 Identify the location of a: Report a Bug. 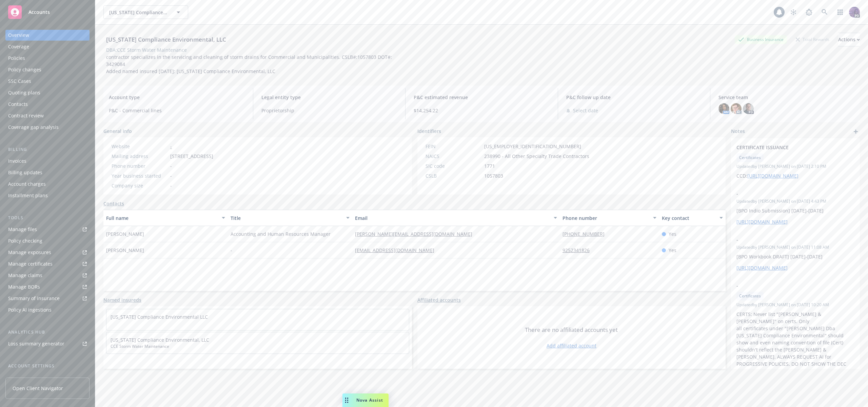
(809, 12).